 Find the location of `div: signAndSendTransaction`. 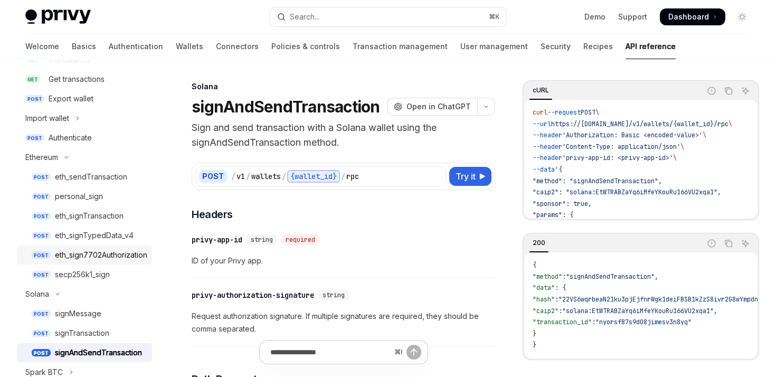

div: signAndSendTransaction is located at coordinates (98, 353).